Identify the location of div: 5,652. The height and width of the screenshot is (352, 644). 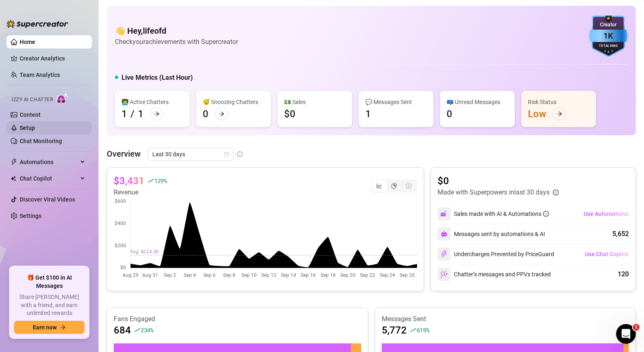
(621, 234).